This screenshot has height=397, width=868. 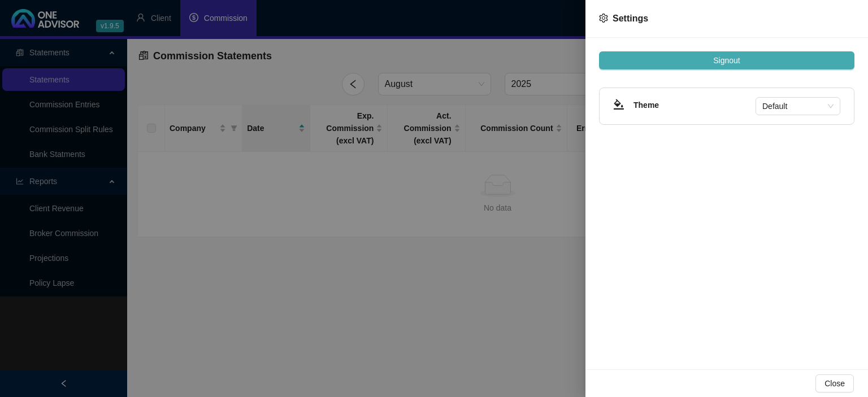 I want to click on span: Close, so click(x=834, y=383).